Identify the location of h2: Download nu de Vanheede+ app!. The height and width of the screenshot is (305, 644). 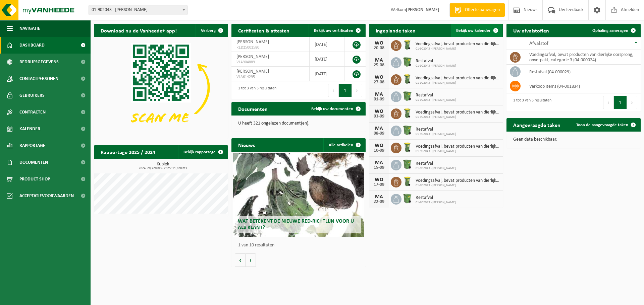
(139, 30).